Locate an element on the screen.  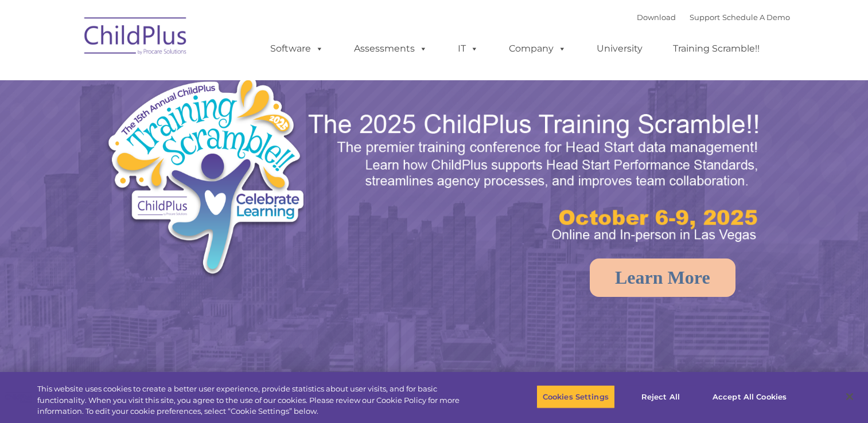
a: Software is located at coordinates (297, 49).